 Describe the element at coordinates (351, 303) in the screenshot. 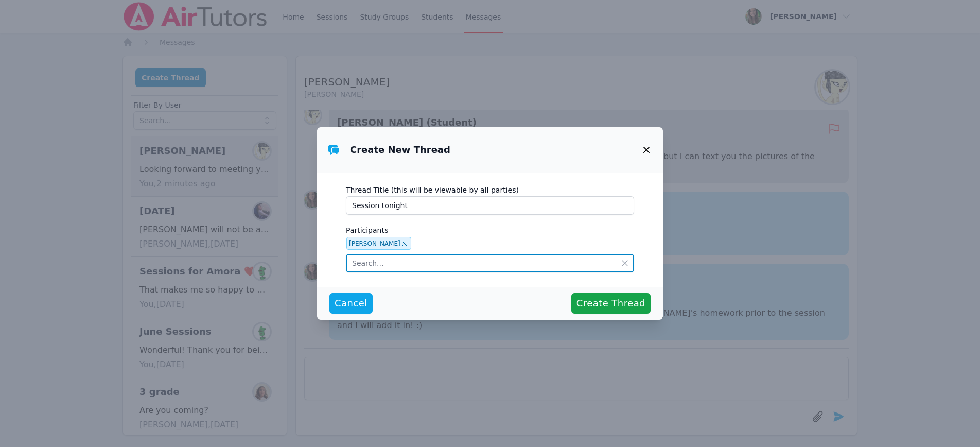

I see `span: Cancel` at that location.